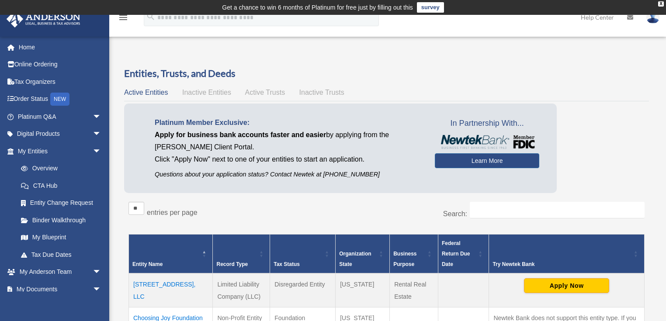 Image resolution: width=666 pixels, height=321 pixels. I want to click on a: My Documentsarrow_drop_down, so click(60, 289).